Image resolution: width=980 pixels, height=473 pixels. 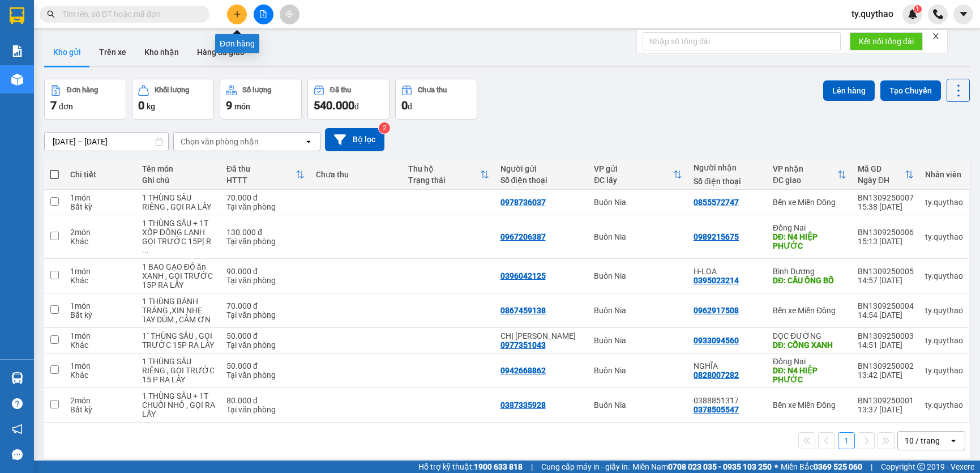 I want to click on button: Khối lượng0kg, so click(x=172, y=99).